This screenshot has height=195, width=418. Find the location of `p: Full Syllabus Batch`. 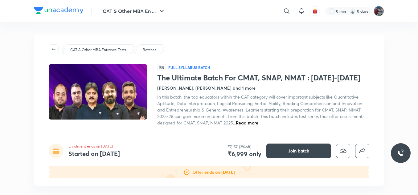

p: Full Syllabus Batch is located at coordinates (189, 67).